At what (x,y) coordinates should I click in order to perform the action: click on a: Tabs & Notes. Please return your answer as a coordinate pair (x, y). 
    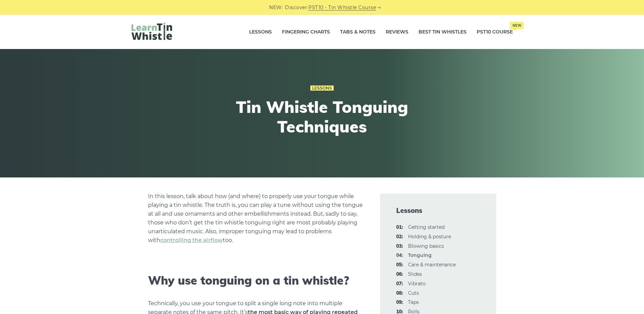
    Looking at the image, I should click on (358, 32).